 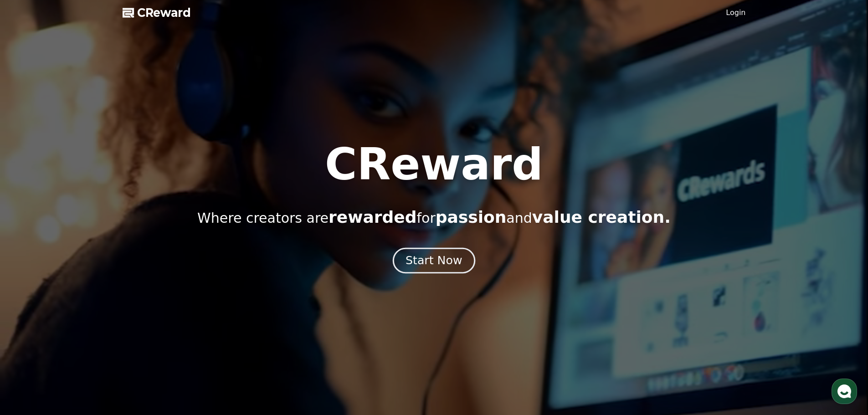 I want to click on a: Settings, so click(x=147, y=300).